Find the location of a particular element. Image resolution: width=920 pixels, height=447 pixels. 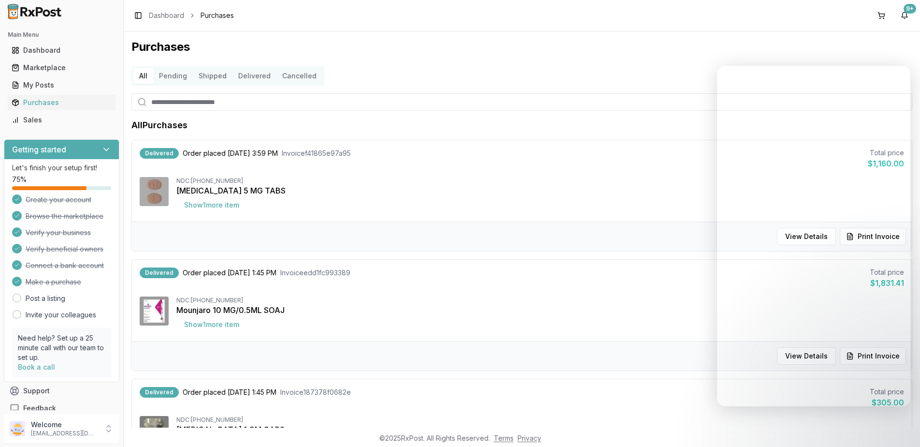

div: Dashboard is located at coordinates (61, 50).